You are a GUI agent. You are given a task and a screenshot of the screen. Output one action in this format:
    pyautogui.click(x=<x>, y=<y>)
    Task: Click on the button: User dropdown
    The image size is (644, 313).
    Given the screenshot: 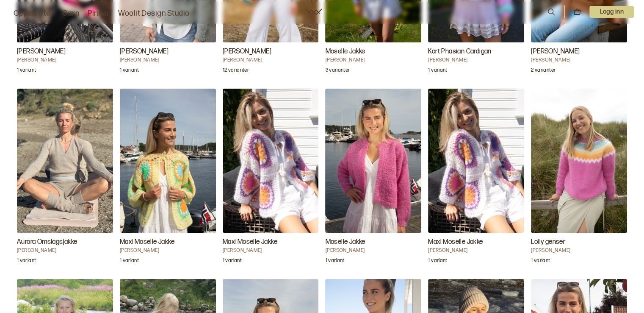 What is the action you would take?
    pyautogui.click(x=611, y=12)
    